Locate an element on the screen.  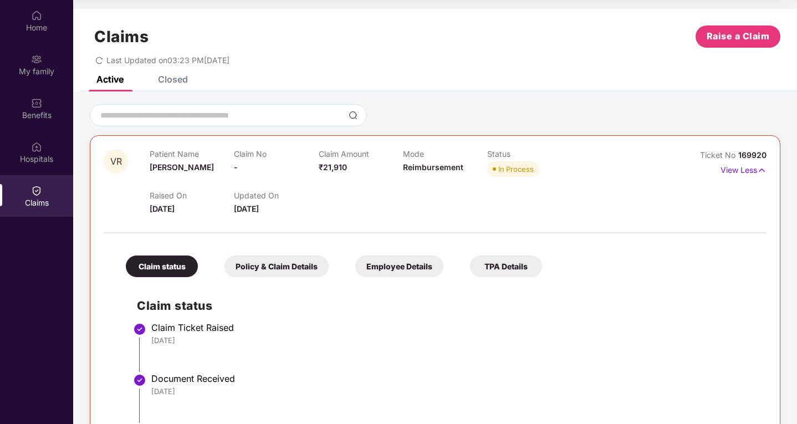
img: svg+xml;base64,PHN2ZyBpZD0iQ2xhaW0iIHhtbG5zPSJodHRwOi8vd3d3LnczLm9yZy8yMDAwL3N2ZyIgd2lkdGg9IjIwIi... is located at coordinates (37, 191).